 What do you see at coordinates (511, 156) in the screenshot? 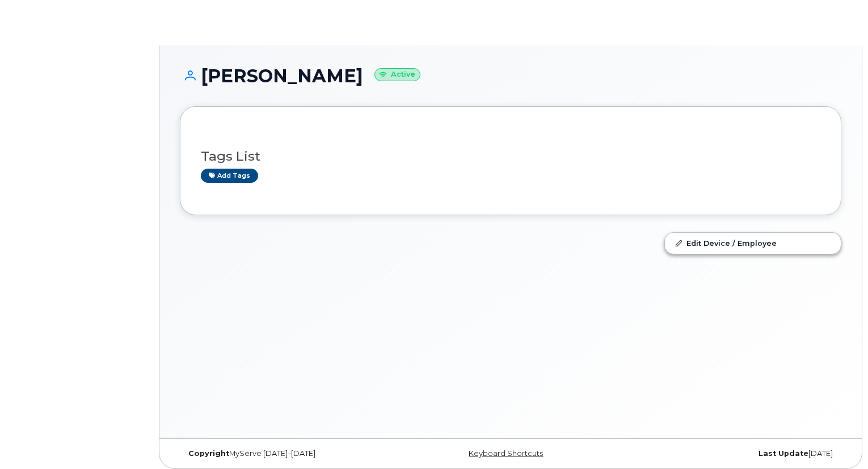
I see `h3: Tags List` at bounding box center [511, 156].